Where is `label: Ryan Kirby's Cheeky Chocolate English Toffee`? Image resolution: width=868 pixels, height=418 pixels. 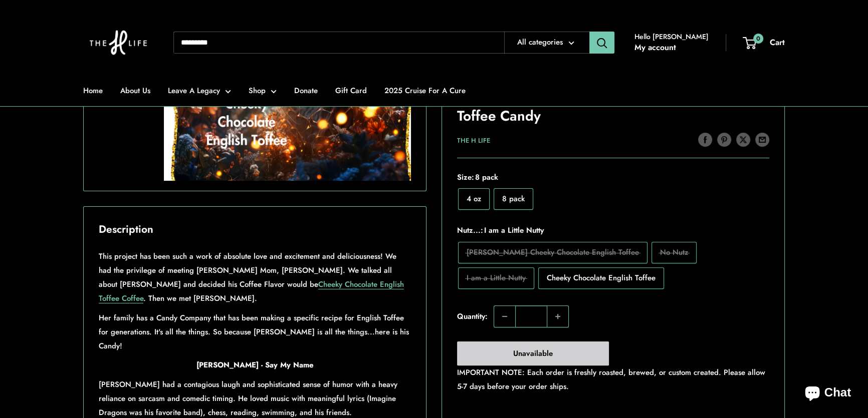
label: Ryan Kirby's Cheeky Chocolate English Toffee is located at coordinates (552, 253).